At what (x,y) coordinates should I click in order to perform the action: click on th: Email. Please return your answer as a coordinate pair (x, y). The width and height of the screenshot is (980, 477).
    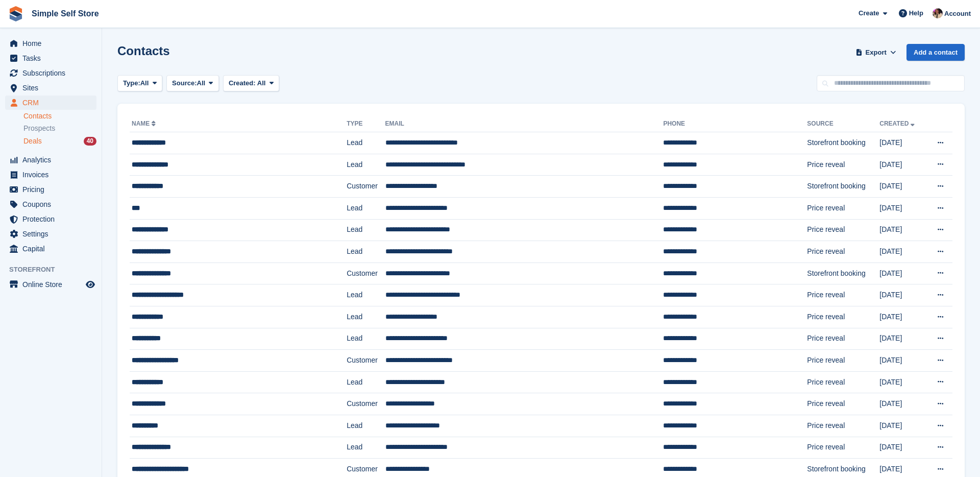
    Looking at the image, I should click on (524, 124).